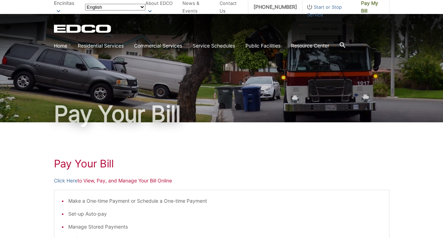 The image size is (443, 238). I want to click on li: Set-up Auto-pay, so click(225, 214).